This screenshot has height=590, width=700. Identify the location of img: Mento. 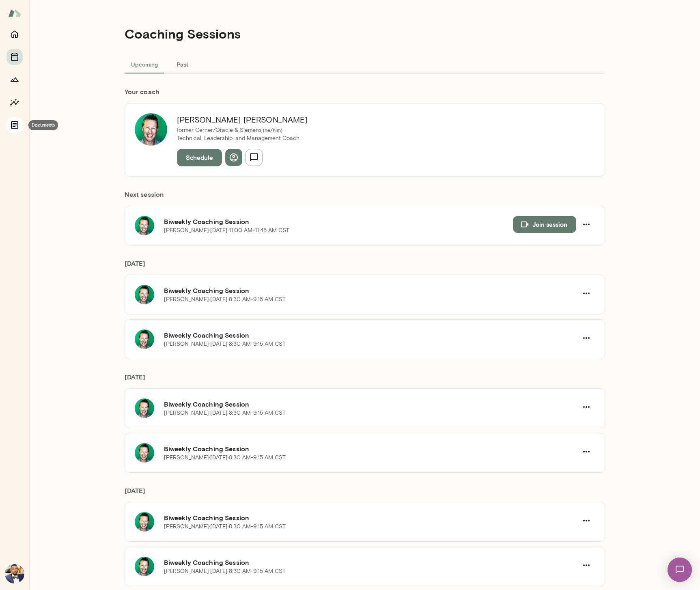
(15, 13).